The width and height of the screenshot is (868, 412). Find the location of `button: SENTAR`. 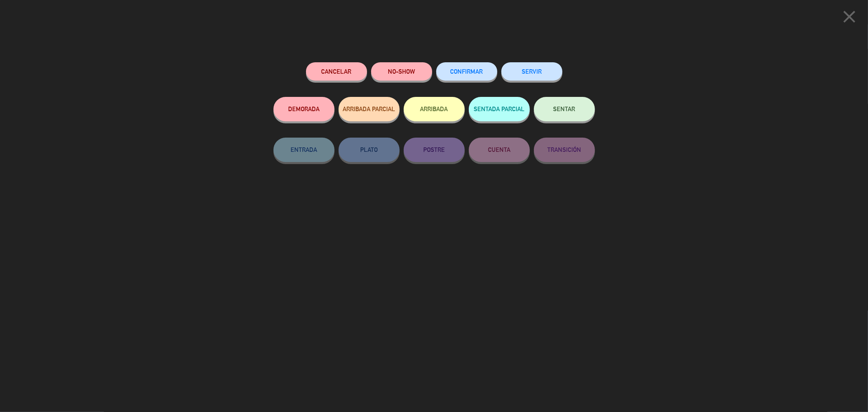

button: SENTAR is located at coordinates (564, 109).